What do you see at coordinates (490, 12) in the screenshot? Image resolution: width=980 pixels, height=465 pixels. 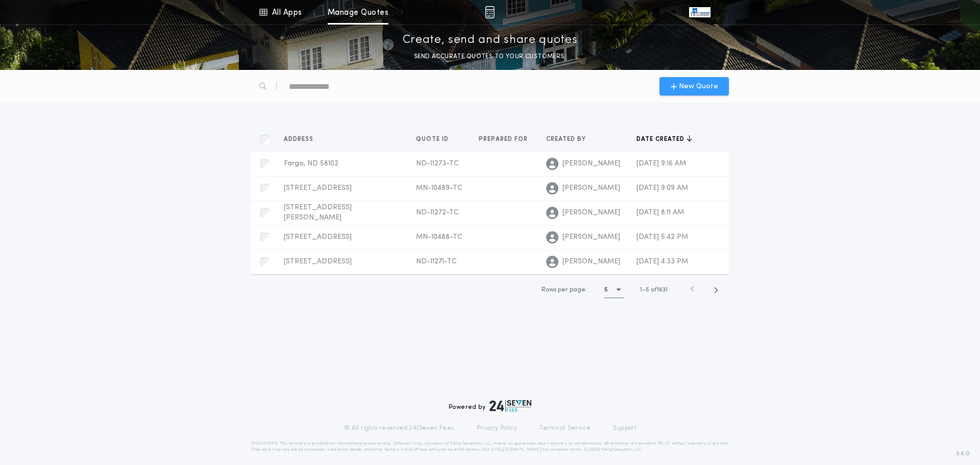 I see `img: img` at bounding box center [490, 12].